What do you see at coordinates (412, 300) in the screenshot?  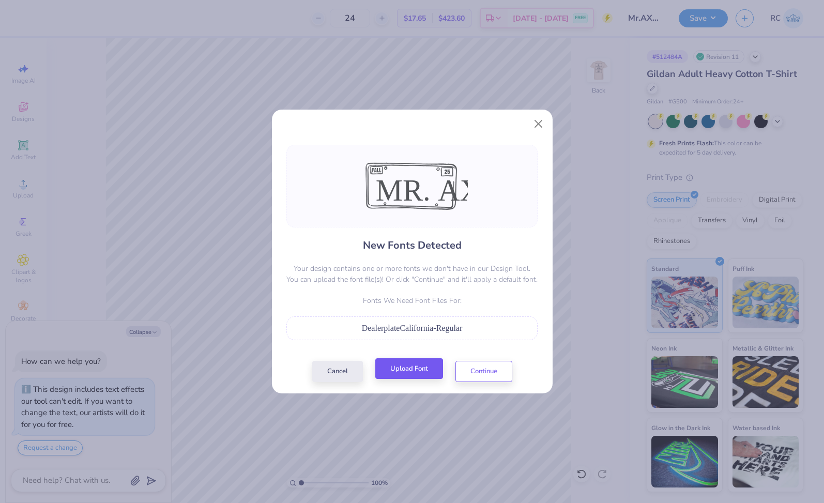 I see `p: Fonts We Need Font Files For:` at bounding box center [412, 300].